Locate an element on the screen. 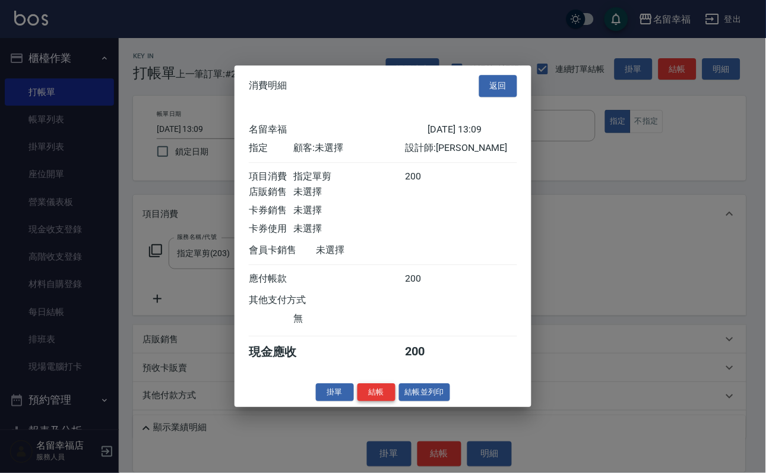 The width and height of the screenshot is (766, 473). div: 現金應收 is located at coordinates (282, 352).